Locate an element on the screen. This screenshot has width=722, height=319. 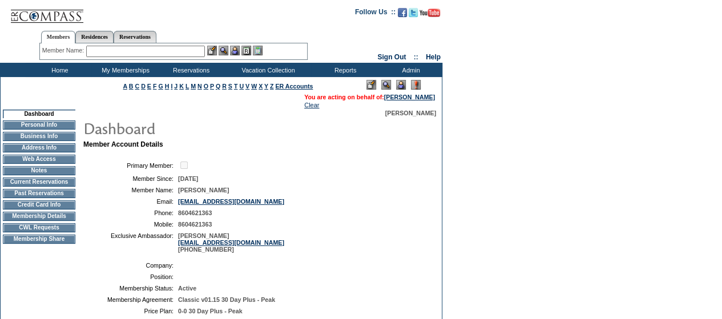
a: Subscribe to our YouTube Channel is located at coordinates (430, 15).